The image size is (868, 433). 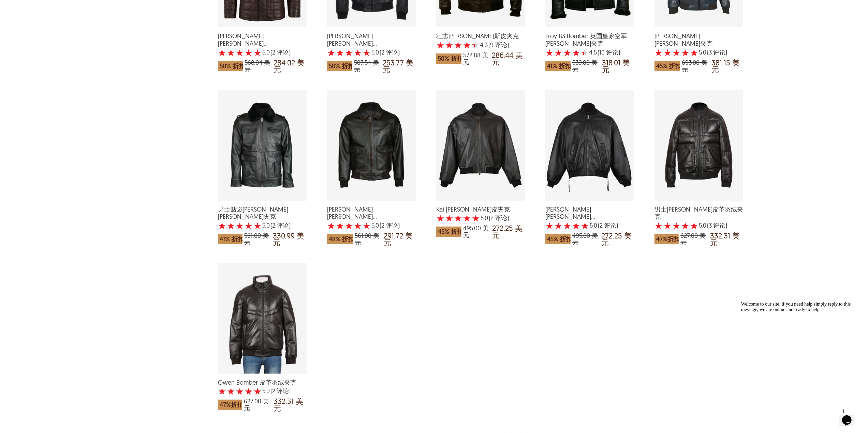 What do you see at coordinates (256, 239) in the screenshot?
I see `font: 561.00 美元` at bounding box center [256, 239].